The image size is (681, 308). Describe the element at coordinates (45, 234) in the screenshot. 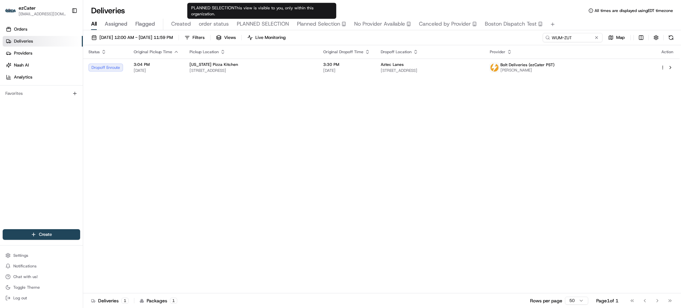

I see `span: Create` at that location.